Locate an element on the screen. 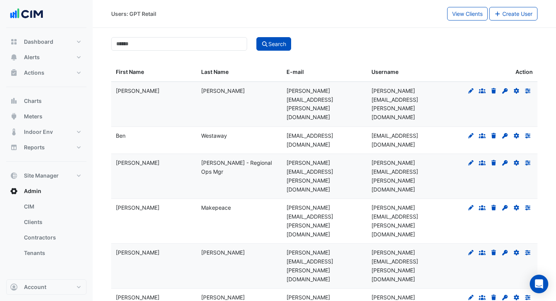 The width and height of the screenshot is (556, 301). span: Action is located at coordinates (524, 72).